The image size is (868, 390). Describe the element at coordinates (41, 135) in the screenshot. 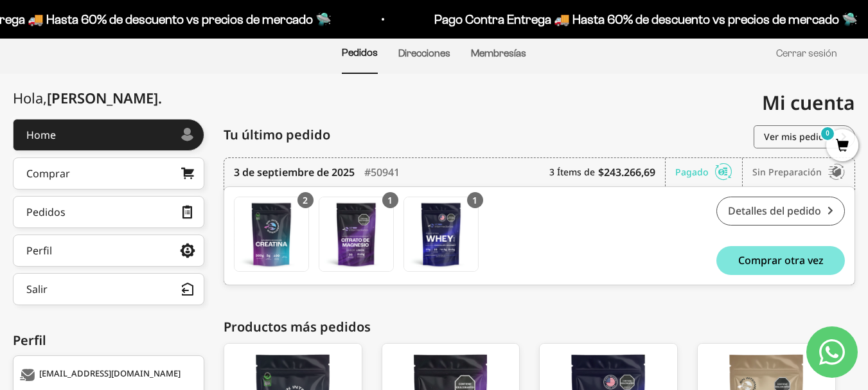

I see `div: Home` at that location.